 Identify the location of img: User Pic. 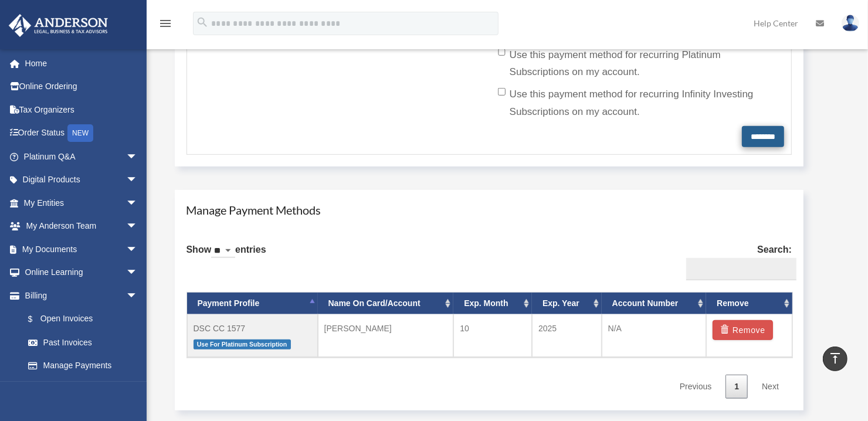
(850, 23).